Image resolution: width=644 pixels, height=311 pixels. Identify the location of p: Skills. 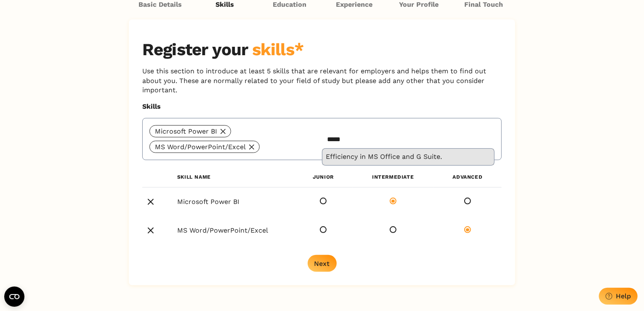
(322, 106).